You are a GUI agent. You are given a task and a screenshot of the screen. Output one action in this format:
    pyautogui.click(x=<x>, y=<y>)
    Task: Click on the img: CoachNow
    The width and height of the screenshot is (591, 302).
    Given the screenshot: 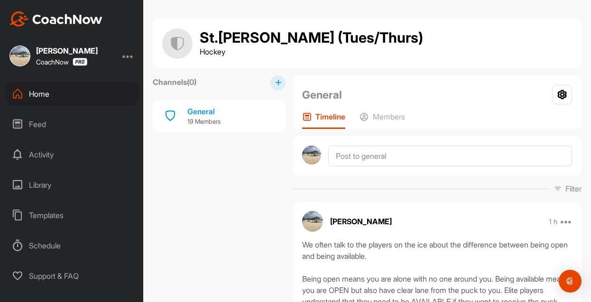 What is the action you would take?
    pyautogui.click(x=56, y=19)
    